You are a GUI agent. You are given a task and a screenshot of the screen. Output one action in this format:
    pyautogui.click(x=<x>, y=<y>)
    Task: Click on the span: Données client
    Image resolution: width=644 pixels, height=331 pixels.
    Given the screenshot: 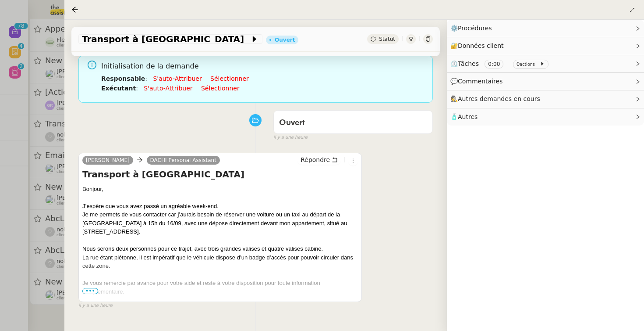 What is the action you would take?
    pyautogui.click(x=481, y=46)
    